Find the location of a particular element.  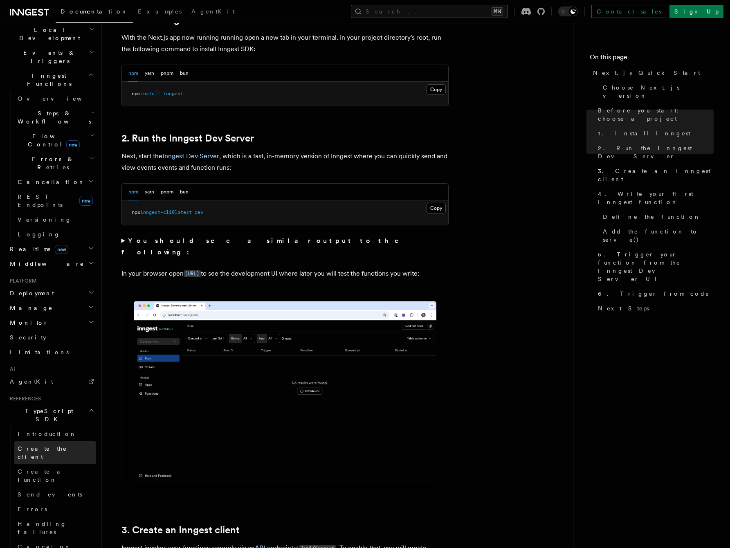

span: 6. Trigger from code is located at coordinates (654, 294).